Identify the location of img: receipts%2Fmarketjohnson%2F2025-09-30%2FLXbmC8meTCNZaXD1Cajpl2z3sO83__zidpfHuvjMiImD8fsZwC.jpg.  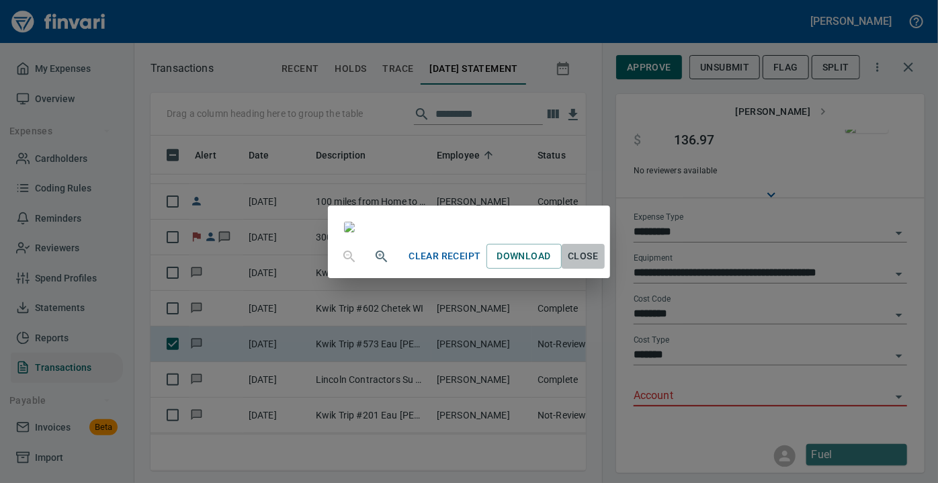
(349, 227).